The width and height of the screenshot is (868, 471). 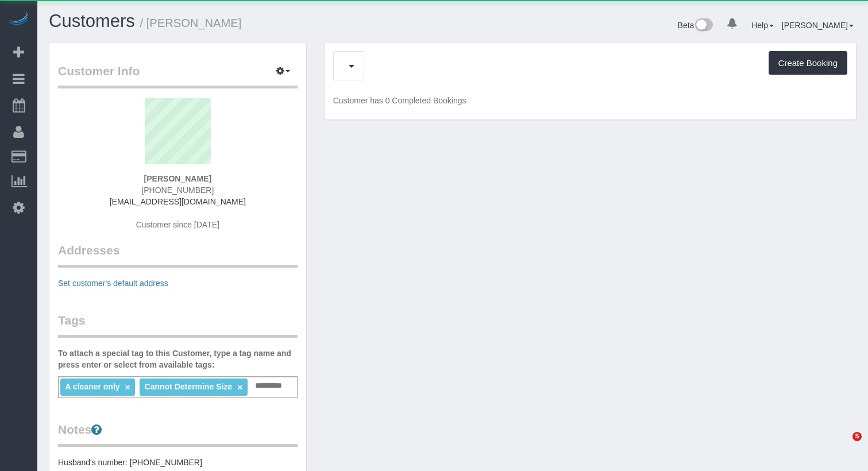 I want to click on legend: Tags, so click(x=177, y=325).